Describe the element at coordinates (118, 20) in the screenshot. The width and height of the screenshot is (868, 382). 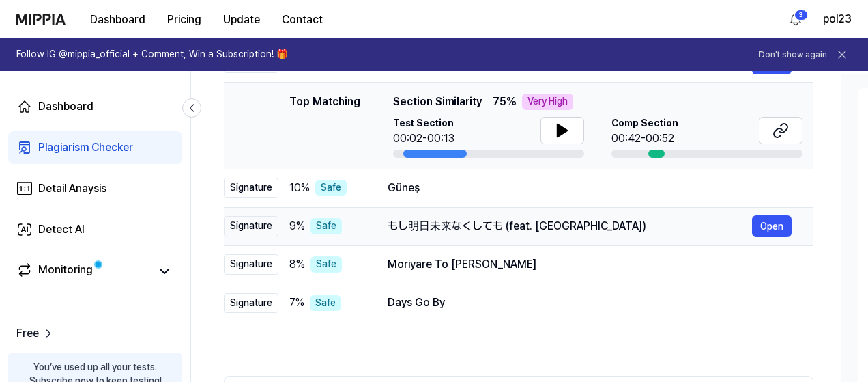
I see `button: Dashboard` at that location.